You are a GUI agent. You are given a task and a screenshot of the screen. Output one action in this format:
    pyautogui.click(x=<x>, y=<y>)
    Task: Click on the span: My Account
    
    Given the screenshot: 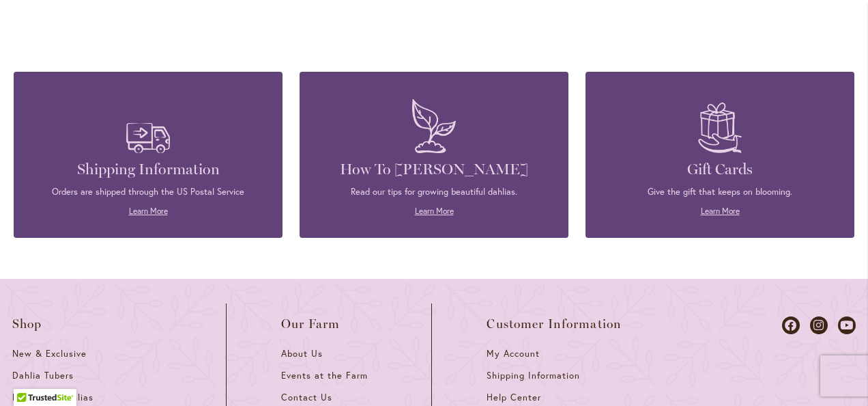 What is the action you would take?
    pyautogui.click(x=513, y=353)
    